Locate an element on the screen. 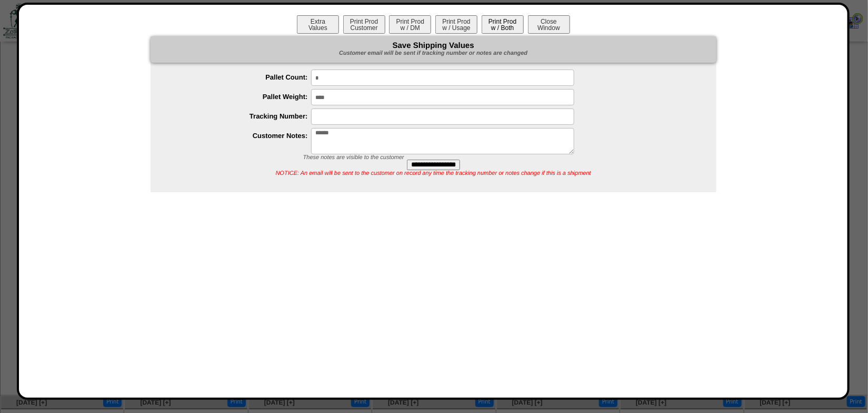 This screenshot has height=413, width=868. label: Tracking Number: is located at coordinates (241, 116).